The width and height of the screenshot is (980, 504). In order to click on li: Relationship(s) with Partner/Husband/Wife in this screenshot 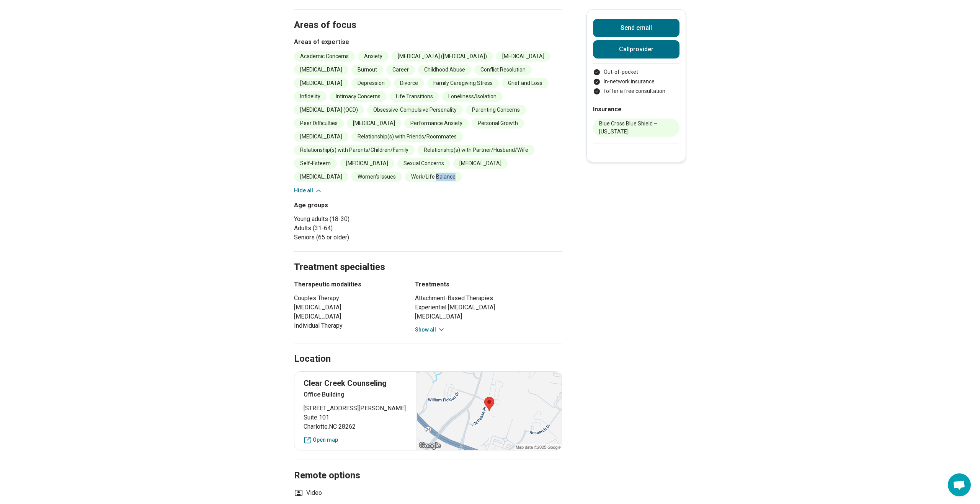, I will do `click(476, 150)`.